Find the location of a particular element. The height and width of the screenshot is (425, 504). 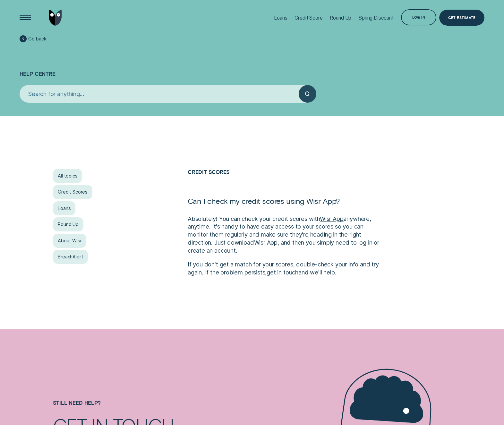

a: Loans is located at coordinates (64, 209).